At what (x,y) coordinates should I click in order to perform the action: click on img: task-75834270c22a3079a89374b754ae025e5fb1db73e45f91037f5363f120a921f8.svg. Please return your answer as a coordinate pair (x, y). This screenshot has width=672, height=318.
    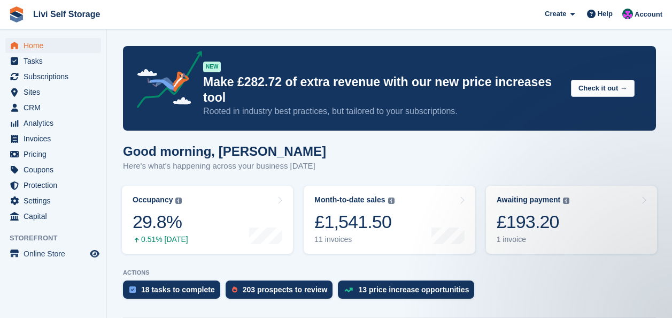
    Looking at the image, I should click on (133, 289).